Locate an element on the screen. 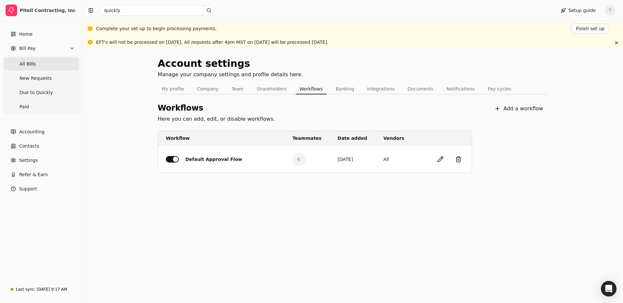  span: T is located at coordinates (610, 10).